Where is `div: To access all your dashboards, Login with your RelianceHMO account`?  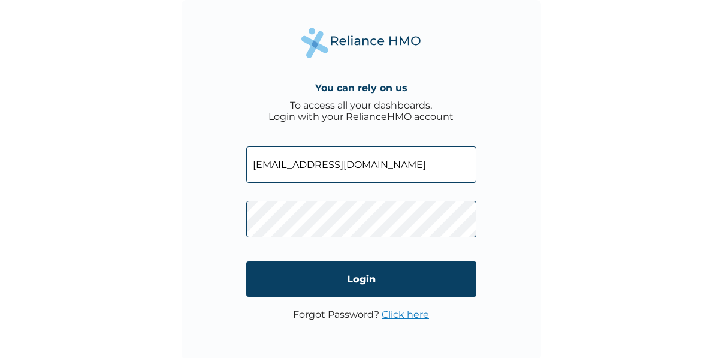
div: To access all your dashboards, Login with your RelianceHMO account is located at coordinates (361, 111).